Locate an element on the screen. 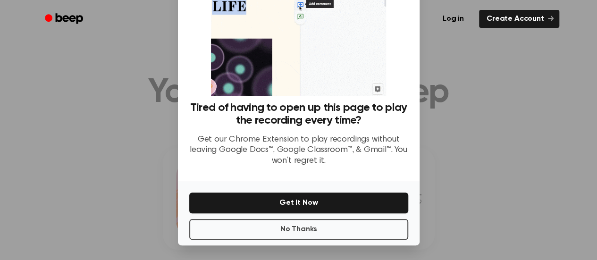  h3: Tired of having to open up this page to play the recording every time? is located at coordinates (299, 114).